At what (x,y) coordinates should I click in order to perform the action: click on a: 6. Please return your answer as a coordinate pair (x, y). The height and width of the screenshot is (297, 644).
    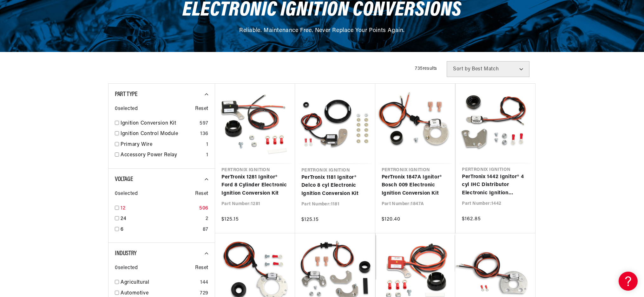
    Looking at the image, I should click on (160, 230).